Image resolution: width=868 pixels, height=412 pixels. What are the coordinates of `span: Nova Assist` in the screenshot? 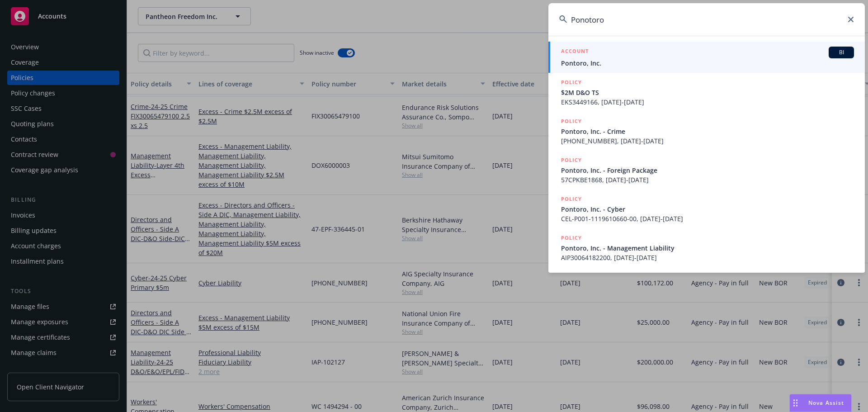 It's located at (826, 402).